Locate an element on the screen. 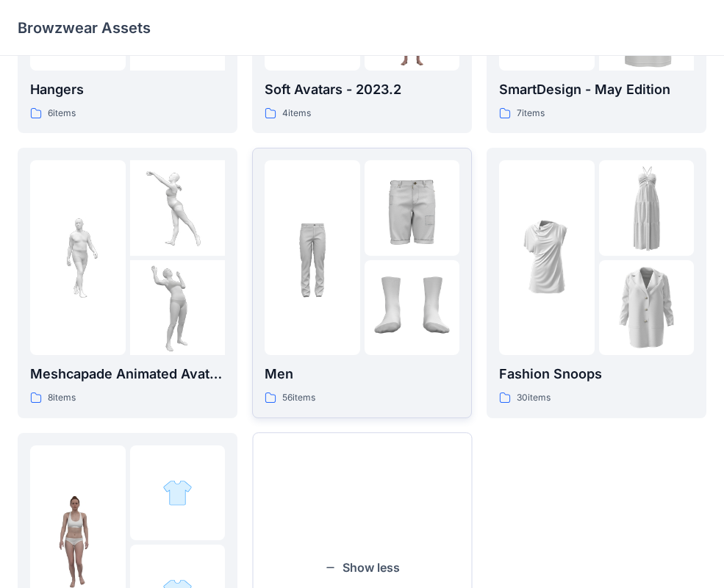 This screenshot has height=588, width=724. a: folder 1folder 2folder 3Meshcapade Animated Avatars8items is located at coordinates (127, 283).